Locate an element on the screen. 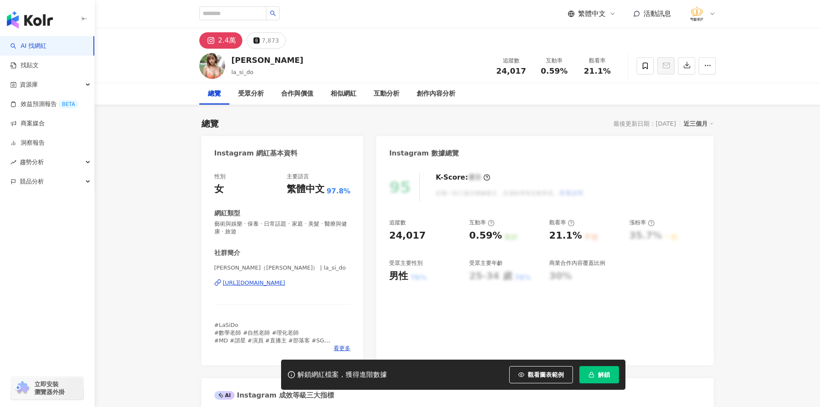 This screenshot has width=820, height=407. button: 觀看圖表範例 is located at coordinates (541, 375).